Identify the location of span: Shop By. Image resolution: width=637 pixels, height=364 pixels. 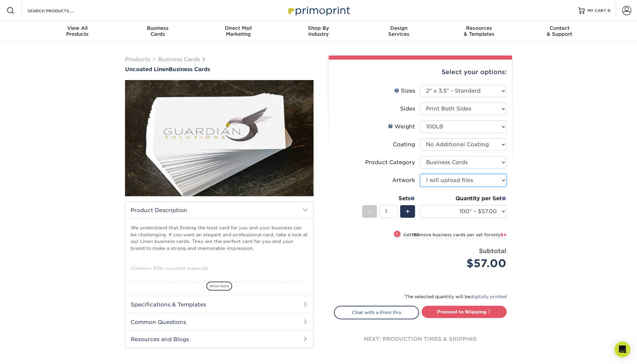
(318, 28).